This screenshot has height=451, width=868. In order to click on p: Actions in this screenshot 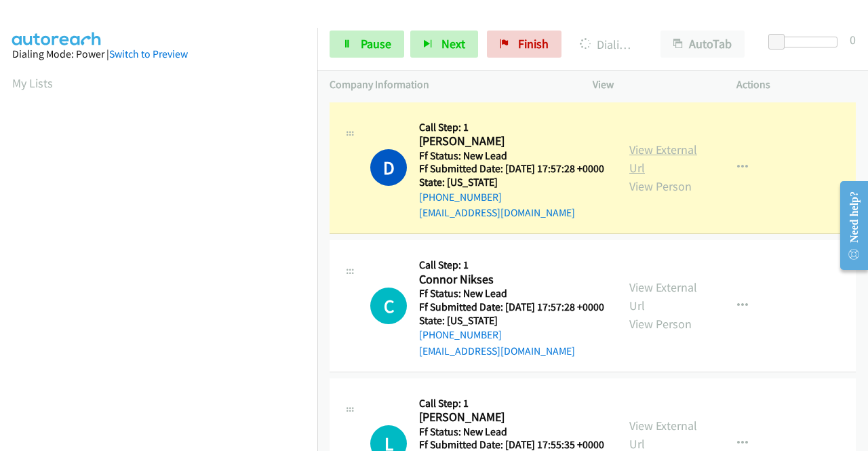, I will do `click(795, 85)`.